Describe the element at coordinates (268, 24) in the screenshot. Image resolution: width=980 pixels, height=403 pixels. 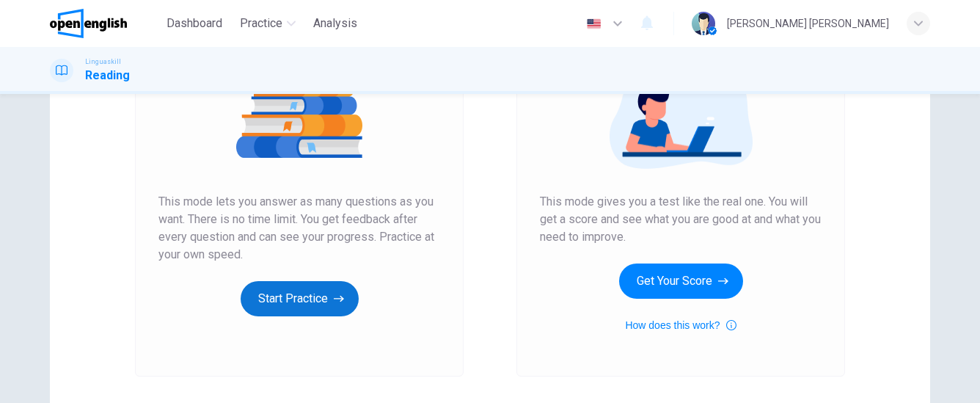
I see `button: Practice` at that location.